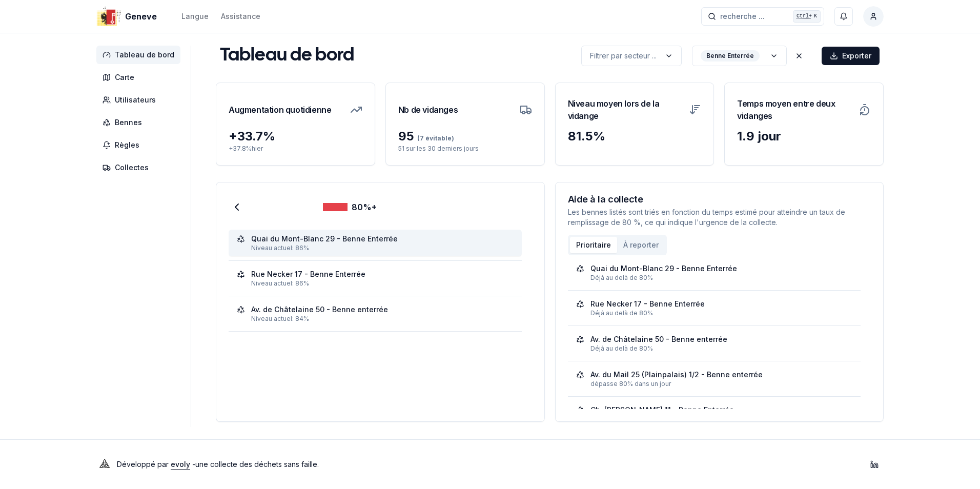 This screenshot has height=489, width=980. What do you see at coordinates (135, 100) in the screenshot?
I see `span: Utilisateurs` at bounding box center [135, 100].